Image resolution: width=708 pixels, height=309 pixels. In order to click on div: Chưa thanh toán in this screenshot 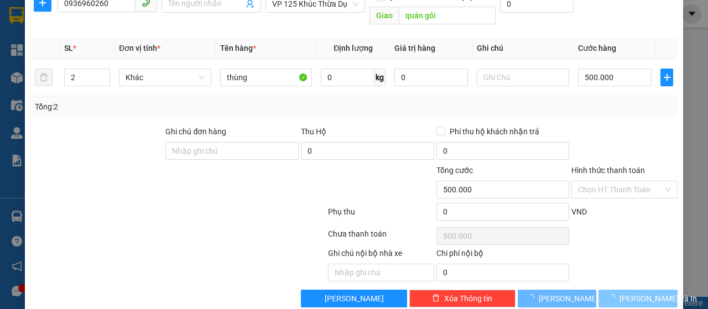, I will do `click(381, 237)`.